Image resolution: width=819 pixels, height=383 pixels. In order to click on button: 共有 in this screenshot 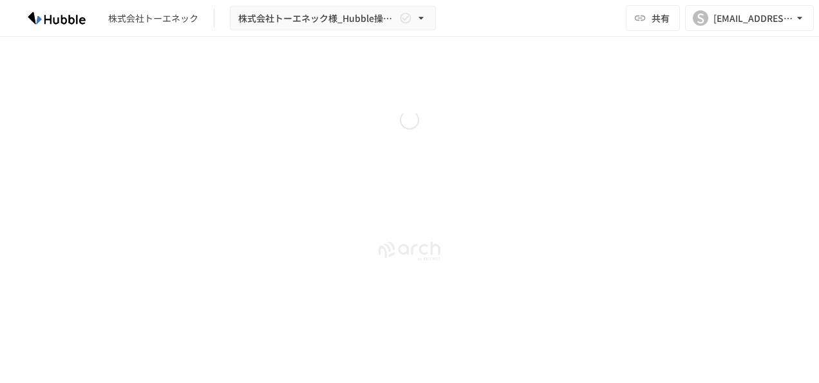, I will do `click(653, 18)`.